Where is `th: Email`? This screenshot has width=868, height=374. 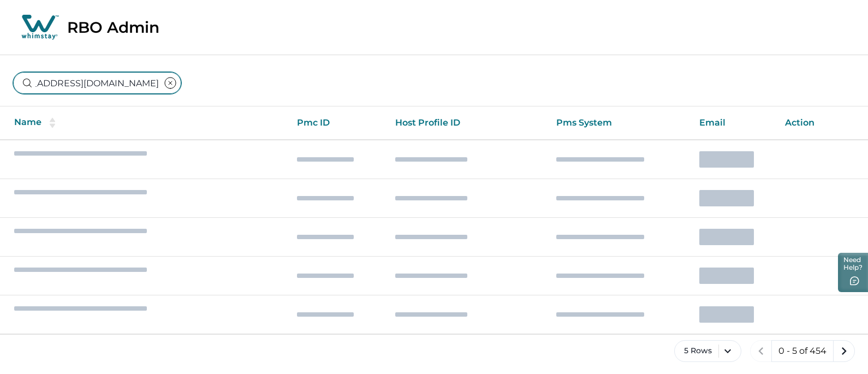 th: Email is located at coordinates (733, 123).